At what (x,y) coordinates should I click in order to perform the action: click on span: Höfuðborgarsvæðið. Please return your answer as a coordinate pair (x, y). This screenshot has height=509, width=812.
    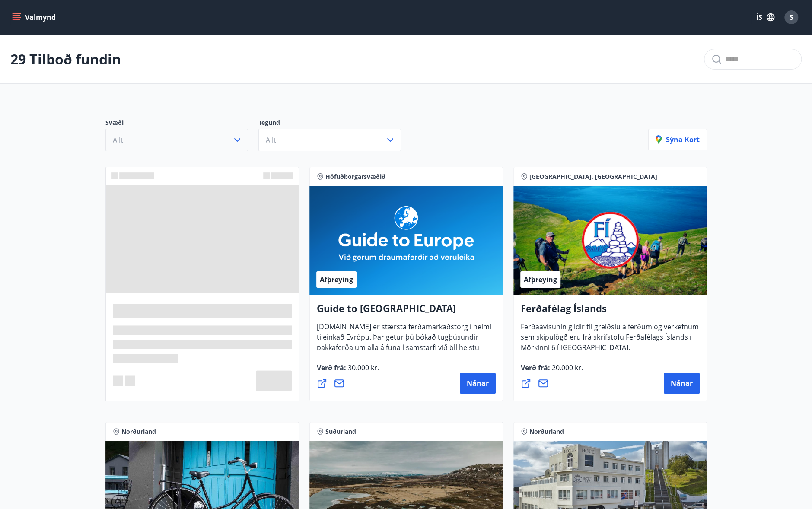
    Looking at the image, I should click on (355, 176).